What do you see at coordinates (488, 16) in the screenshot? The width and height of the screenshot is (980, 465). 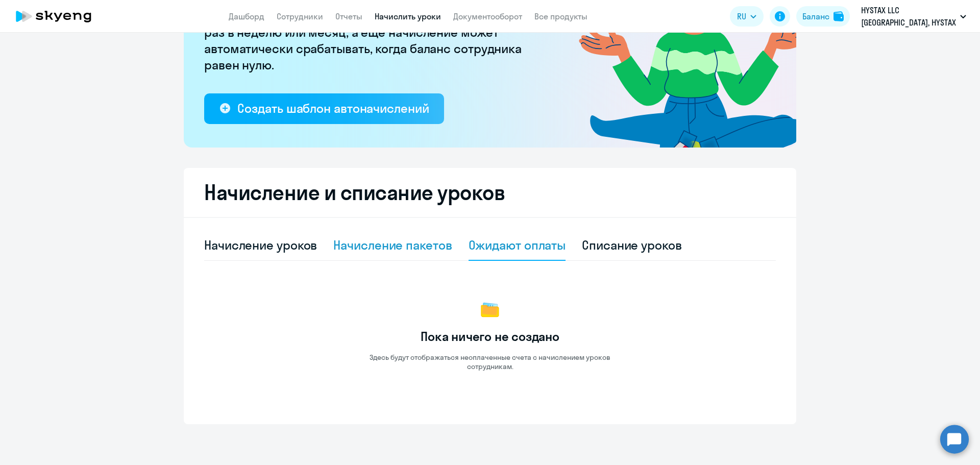 I see `a: Документооборот` at bounding box center [488, 16].